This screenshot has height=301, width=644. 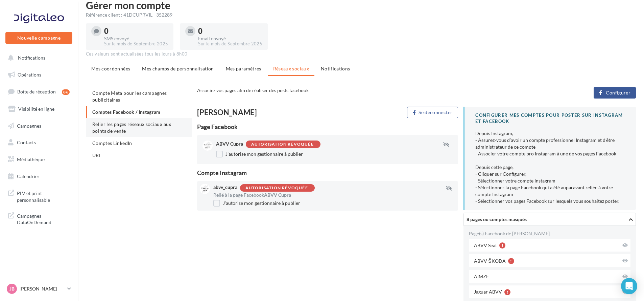 I want to click on div: Ces valeurs sont actualisées tous les jours à 8h00, so click(x=361, y=54).